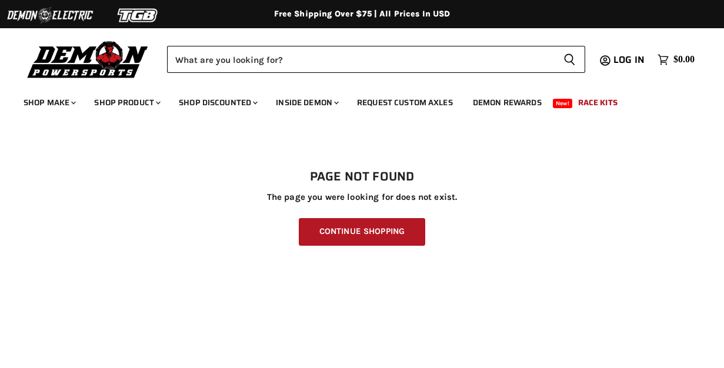  I want to click on a: Demon Rewards, so click(507, 102).